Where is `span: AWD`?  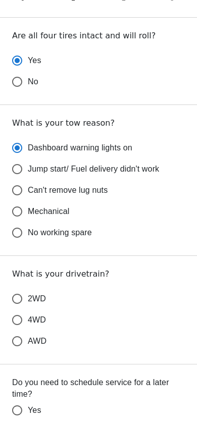
span: AWD is located at coordinates (37, 341).